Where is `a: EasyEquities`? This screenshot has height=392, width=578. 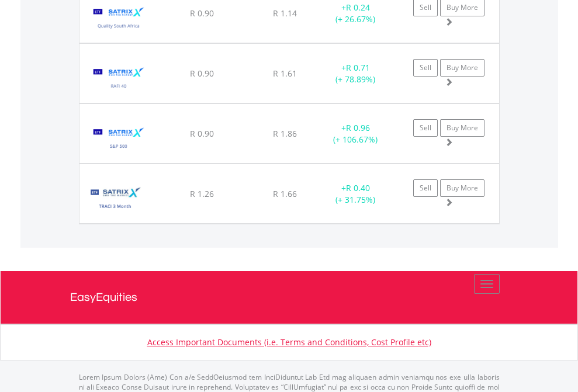
a: EasyEquities is located at coordinates (289, 298).